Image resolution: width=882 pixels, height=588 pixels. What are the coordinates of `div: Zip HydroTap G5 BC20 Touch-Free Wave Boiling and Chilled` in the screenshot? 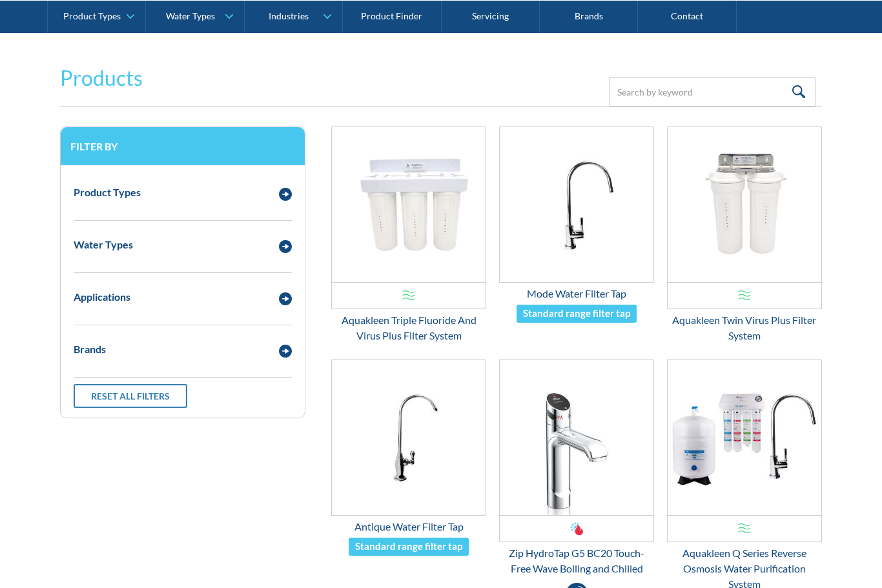 It's located at (577, 561).